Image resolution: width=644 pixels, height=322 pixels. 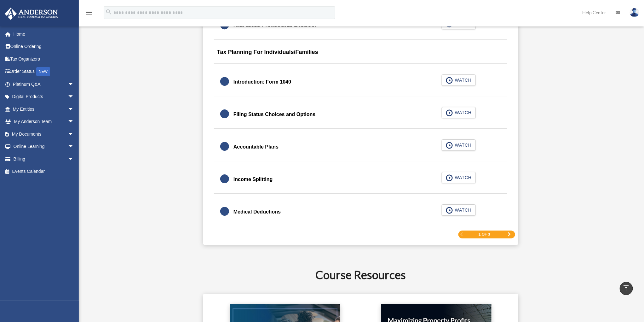 I want to click on span: 1 of 3, so click(x=484, y=234).